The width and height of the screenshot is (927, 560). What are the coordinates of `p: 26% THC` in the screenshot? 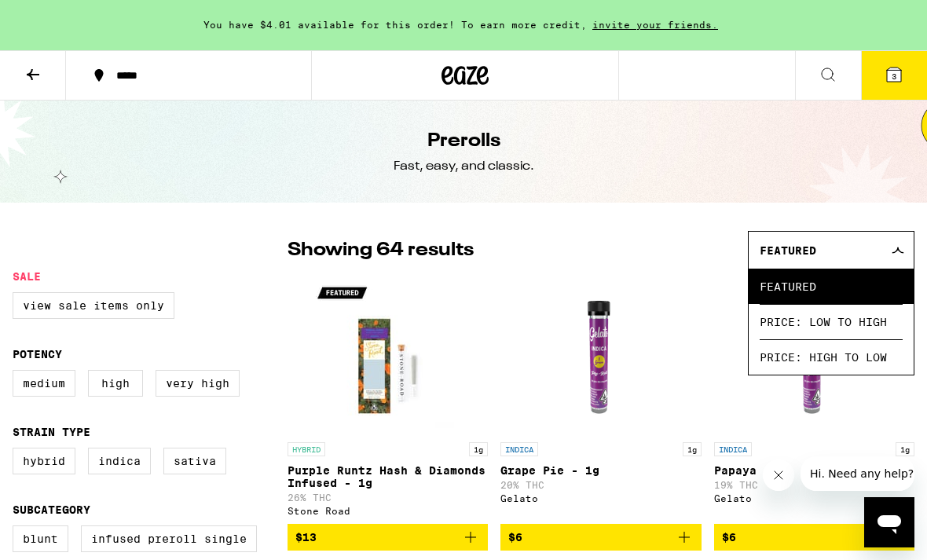 It's located at (388, 498).